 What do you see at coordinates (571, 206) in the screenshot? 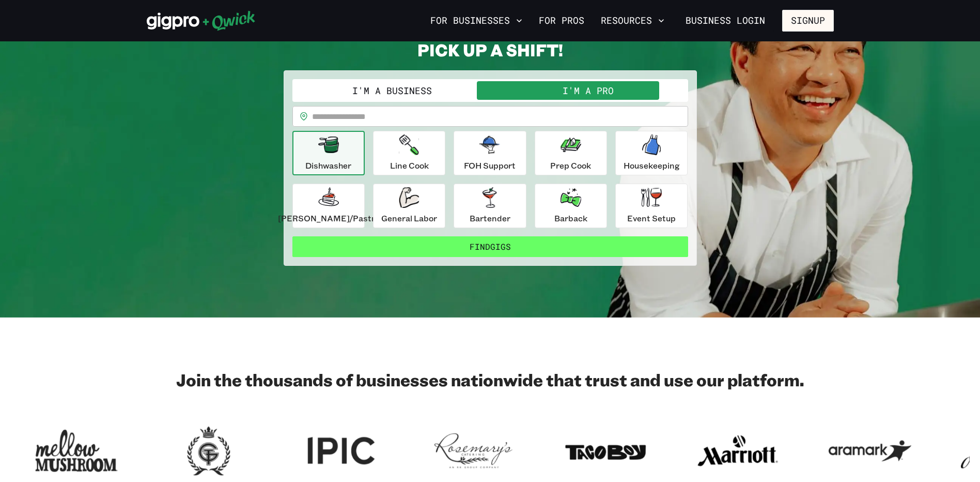
I see `button: Barback` at bounding box center [571, 206].